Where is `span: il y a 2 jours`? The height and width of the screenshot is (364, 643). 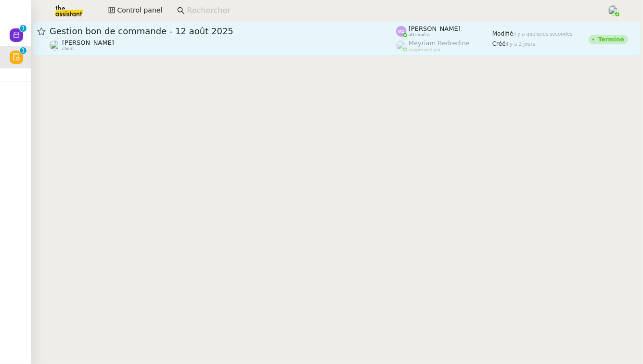
span: il y a 2 jours is located at coordinates (520, 44).